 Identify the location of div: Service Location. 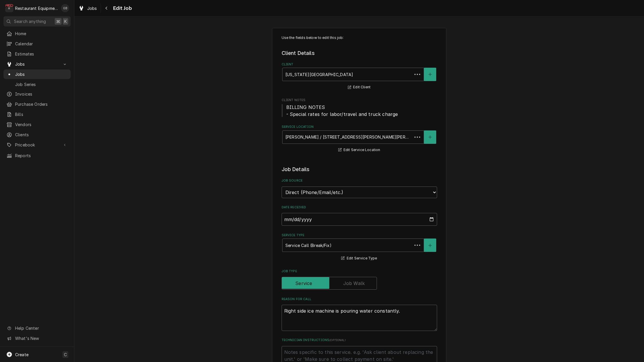
(359, 139).